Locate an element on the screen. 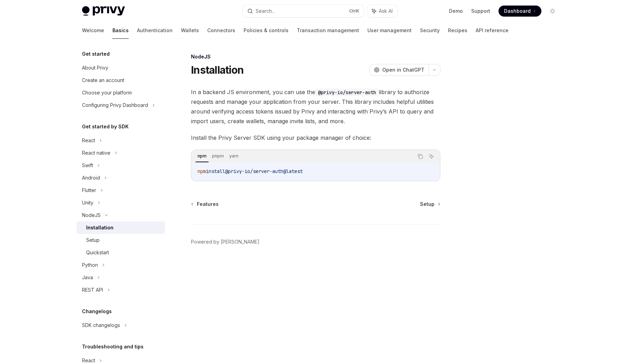  code: @privy-io/server-auth is located at coordinates (347, 92).